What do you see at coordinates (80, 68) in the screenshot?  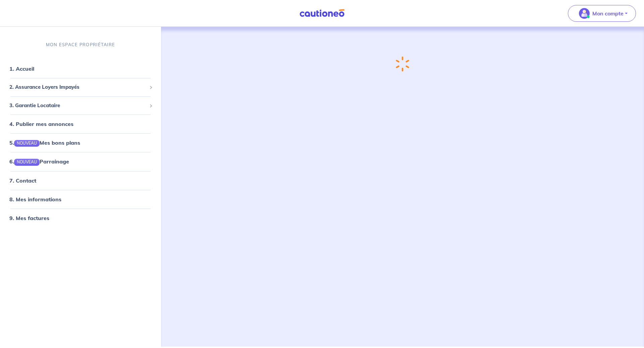 I see `div: 1. Accueil` at bounding box center [80, 68].